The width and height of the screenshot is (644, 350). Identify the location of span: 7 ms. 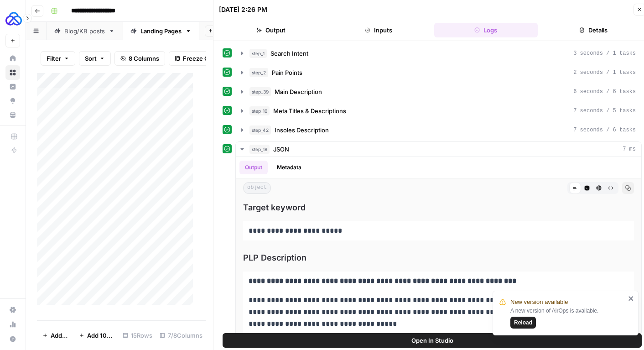
(629, 149).